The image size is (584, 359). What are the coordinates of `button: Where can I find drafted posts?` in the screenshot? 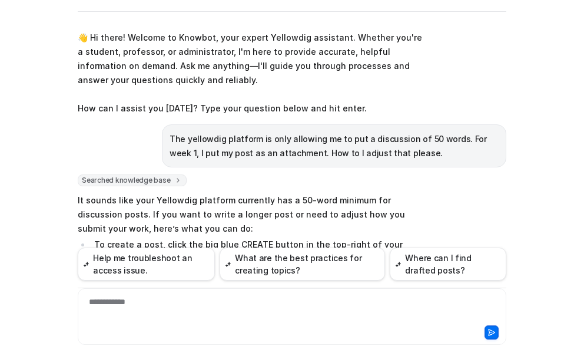 It's located at (448, 264).